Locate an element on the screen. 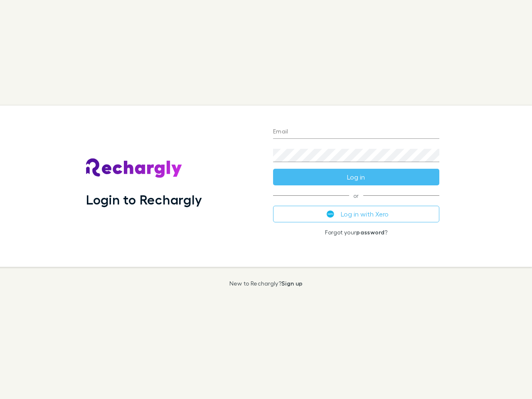 The width and height of the screenshot is (532, 399). button: Log in with Xero is located at coordinates (356, 214).